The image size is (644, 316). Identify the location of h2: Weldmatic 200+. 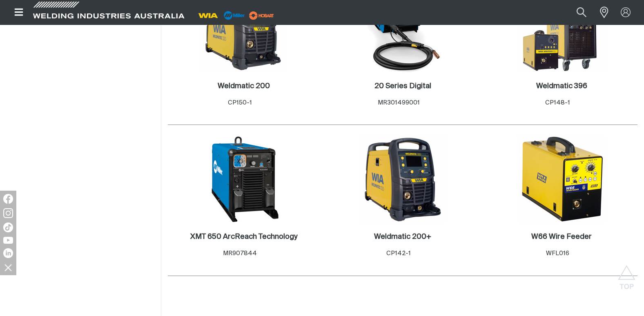
(403, 237).